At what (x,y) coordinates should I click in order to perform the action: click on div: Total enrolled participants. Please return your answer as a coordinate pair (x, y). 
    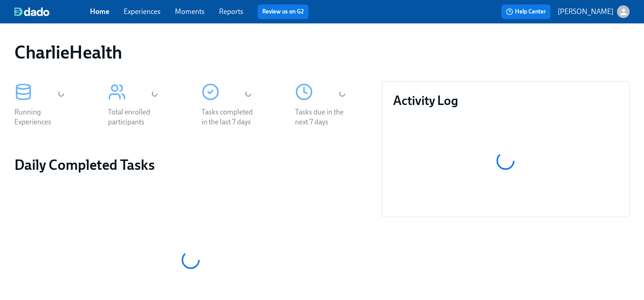
    Looking at the image, I should click on (137, 117).